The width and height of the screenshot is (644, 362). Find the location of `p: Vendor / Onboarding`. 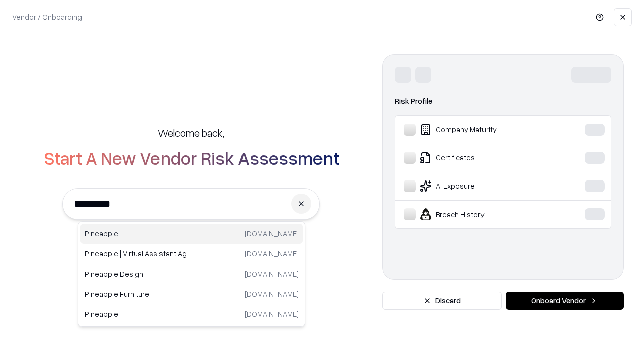

p: Vendor / Onboarding is located at coordinates (47, 17).